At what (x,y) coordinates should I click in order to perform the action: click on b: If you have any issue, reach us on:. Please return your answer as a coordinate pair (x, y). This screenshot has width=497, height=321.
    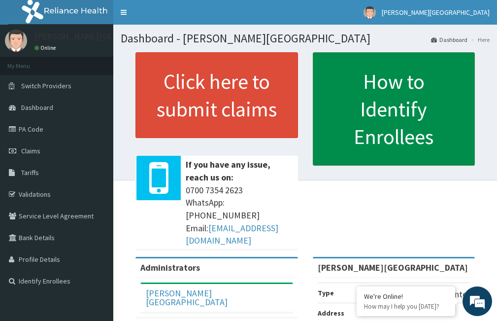
    Looking at the image, I should click on (228, 170).